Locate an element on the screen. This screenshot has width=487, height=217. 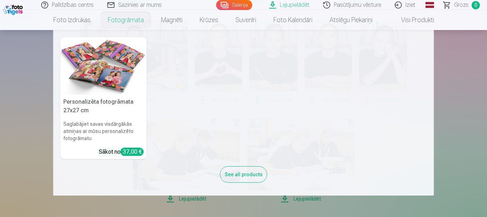
h6: Saglabājiet savas visdārgākās atmiņas ar mūsu personalizēto fotogrāmatu is located at coordinates (103, 131).